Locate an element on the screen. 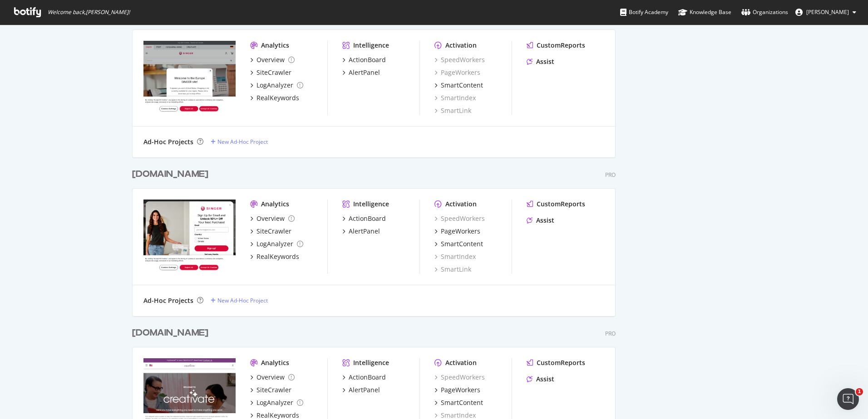  span: 1 is located at coordinates (859, 392).